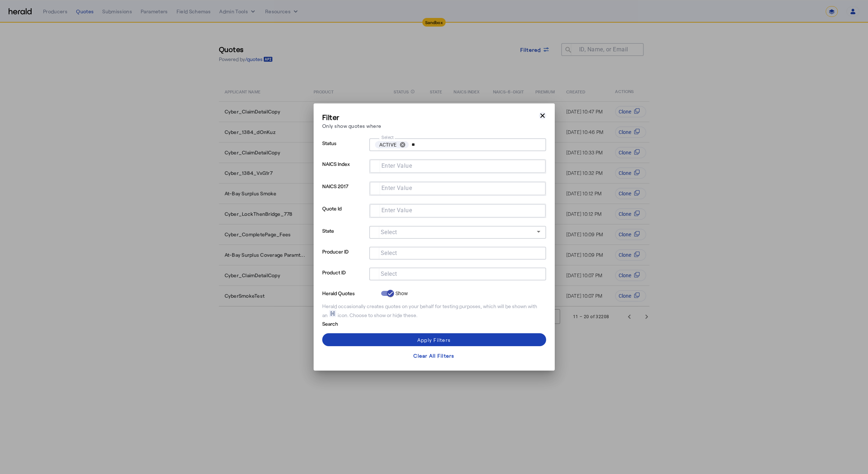 This screenshot has width=868, height=474. Describe the element at coordinates (344, 278) in the screenshot. I see `p: Product ID` at that location.